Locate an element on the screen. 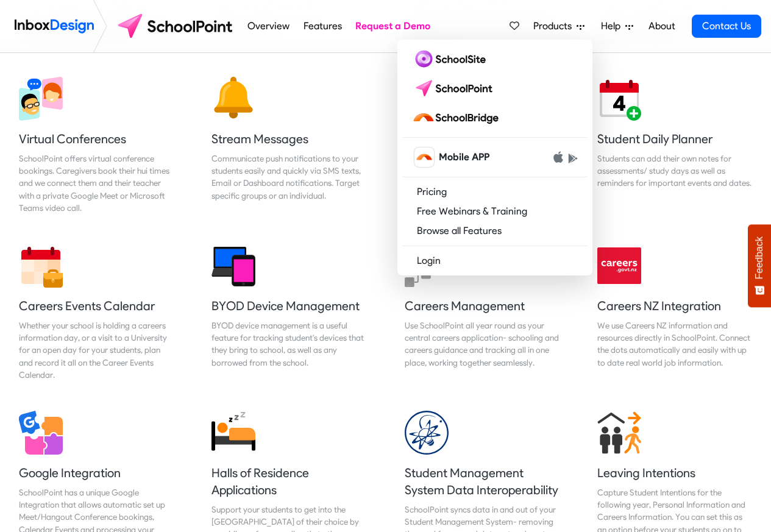 Image resolution: width=771 pixels, height=532 pixels. div: Communicate push notifications to your students easily and quickly via SMS texts, Email or Dashbo... is located at coordinates (289, 178).